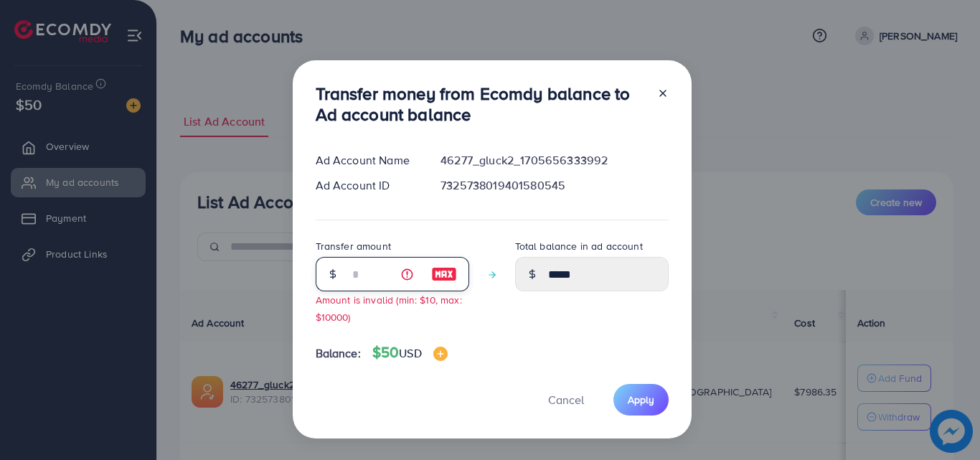 The height and width of the screenshot is (460, 980). What do you see at coordinates (481, 104) in the screenshot?
I see `h3: Transfer money from Ecomdy balance to Ad account balance` at bounding box center [481, 104].